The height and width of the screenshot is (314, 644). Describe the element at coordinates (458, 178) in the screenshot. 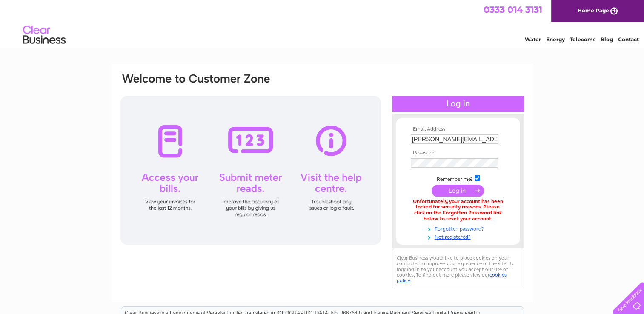

I see `td: Remember me?` at that location.